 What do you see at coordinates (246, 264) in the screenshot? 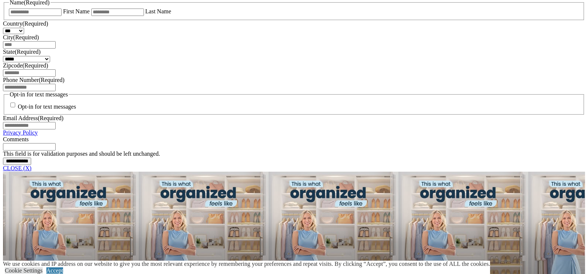
I see `div: We use cookies and IP address on our website to give you the most relevant experience by remember...` at bounding box center [246, 264].